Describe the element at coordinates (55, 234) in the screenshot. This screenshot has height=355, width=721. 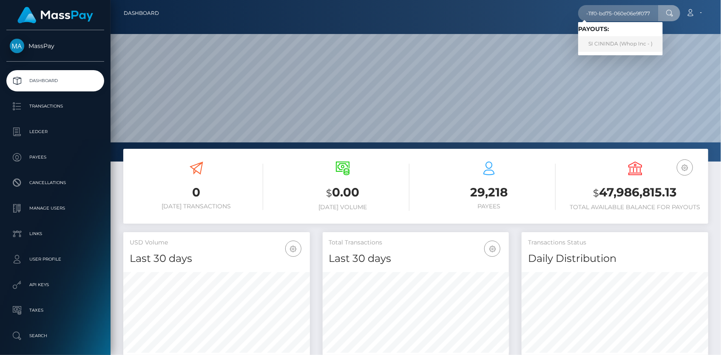
I see `p: Links` at that location.